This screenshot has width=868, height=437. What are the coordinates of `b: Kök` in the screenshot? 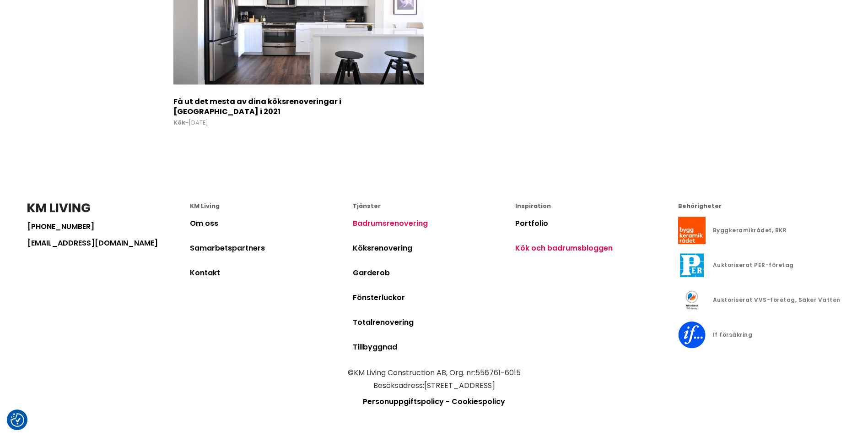 It's located at (179, 122).